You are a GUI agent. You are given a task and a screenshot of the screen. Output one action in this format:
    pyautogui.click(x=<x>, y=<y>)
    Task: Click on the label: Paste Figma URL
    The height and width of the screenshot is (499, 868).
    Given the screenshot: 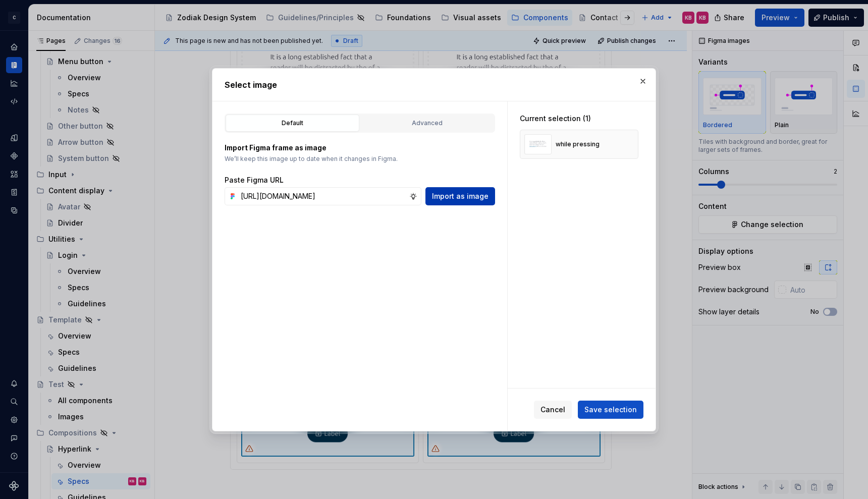 What is the action you would take?
    pyautogui.click(x=254, y=180)
    